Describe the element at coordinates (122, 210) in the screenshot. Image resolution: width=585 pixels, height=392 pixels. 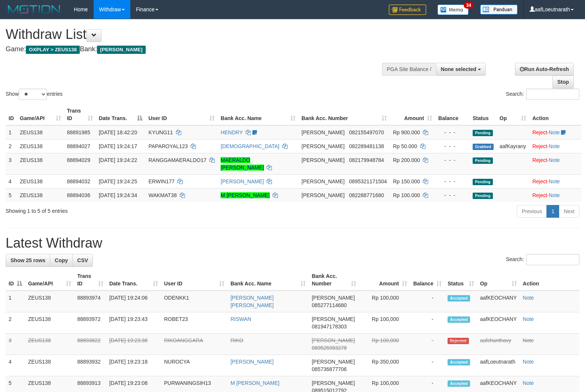
I see `div: Showing 1 to 5 of 5 entries` at that location.